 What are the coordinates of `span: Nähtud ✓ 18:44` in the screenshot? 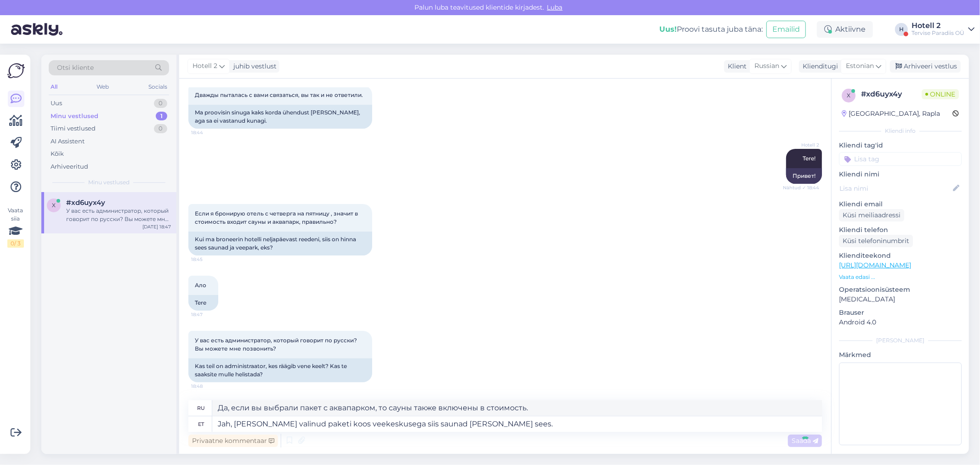 It's located at (800, 188).